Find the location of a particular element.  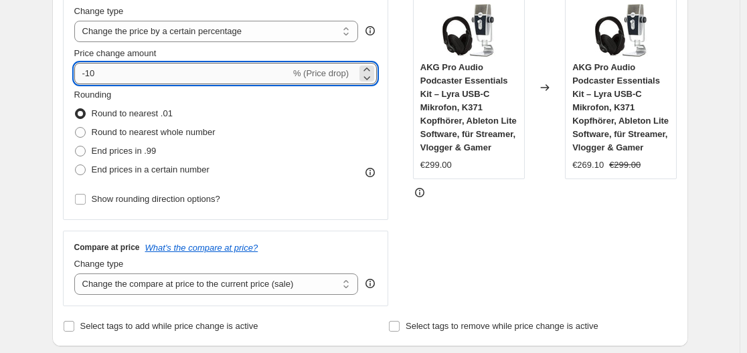

span: % (Price drop) is located at coordinates (320, 73).